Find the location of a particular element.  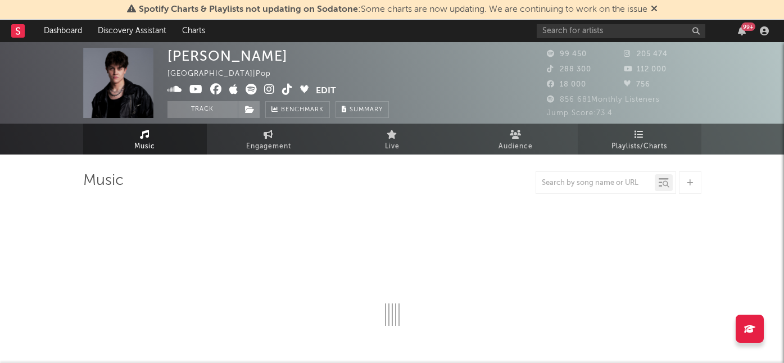

a: Charts is located at coordinates (193, 31).